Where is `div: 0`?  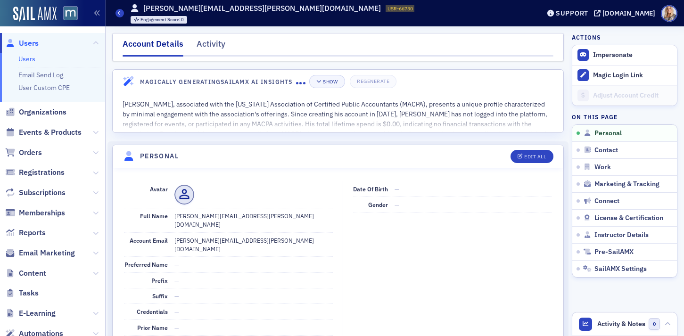 div: 0 is located at coordinates (162, 20).